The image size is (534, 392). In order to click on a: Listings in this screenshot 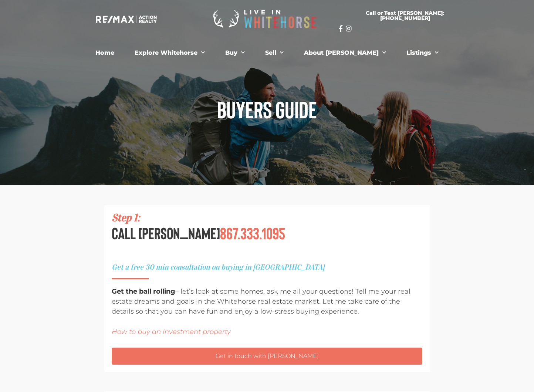, I will do `click(422, 53)`.